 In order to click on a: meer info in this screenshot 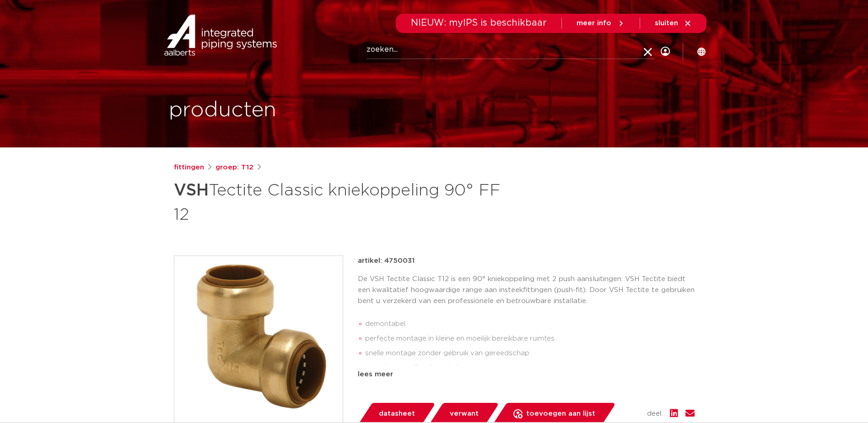, I will do `click(601, 24)`.